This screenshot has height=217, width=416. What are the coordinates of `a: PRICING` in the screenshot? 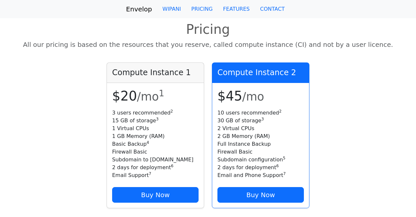 It's located at (202, 9).